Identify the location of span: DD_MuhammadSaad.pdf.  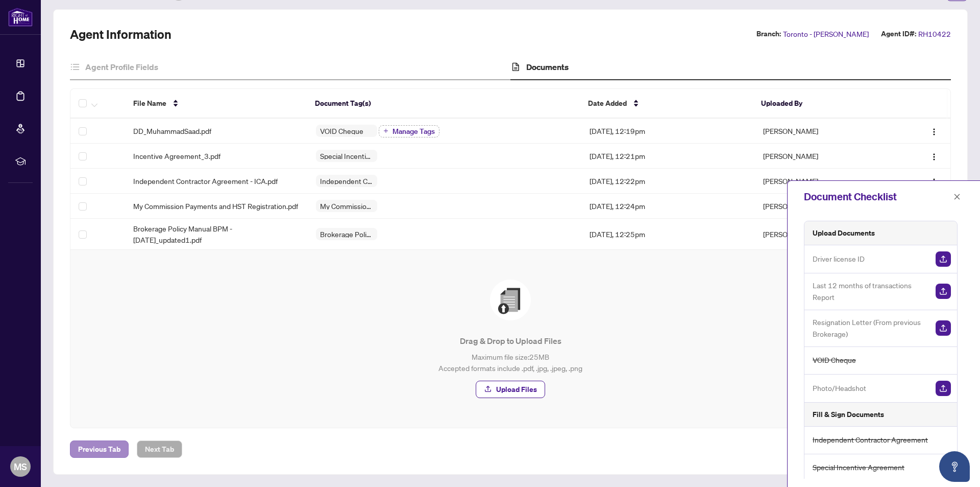
(172, 131).